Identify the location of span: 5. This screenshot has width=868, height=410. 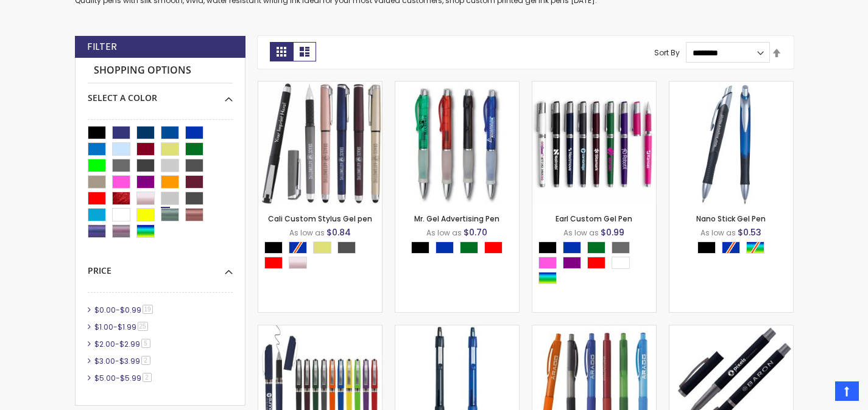
(145, 343).